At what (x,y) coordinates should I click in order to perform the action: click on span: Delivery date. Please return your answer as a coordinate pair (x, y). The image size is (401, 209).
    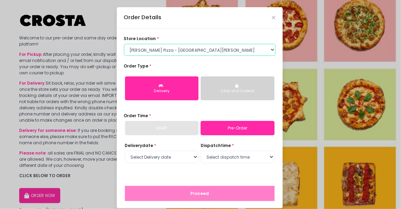
    Looking at the image, I should click on (139, 145).